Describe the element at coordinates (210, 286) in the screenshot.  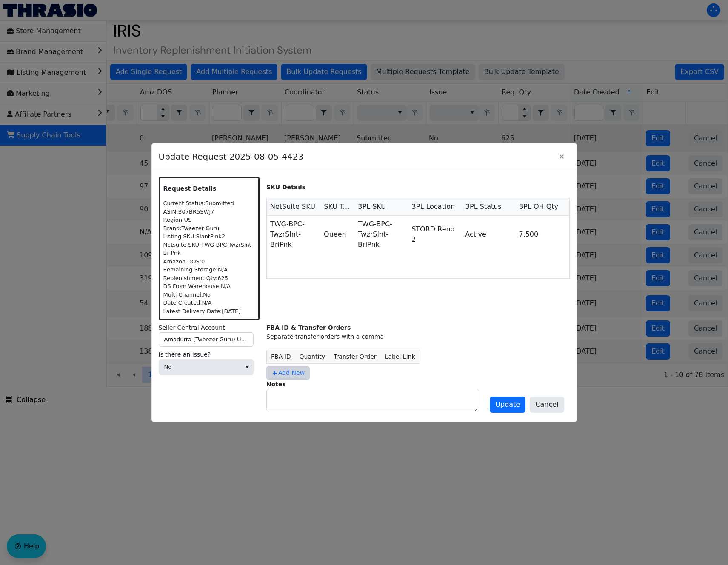
I see `div: DS From Warehouse: N/A` at that location.